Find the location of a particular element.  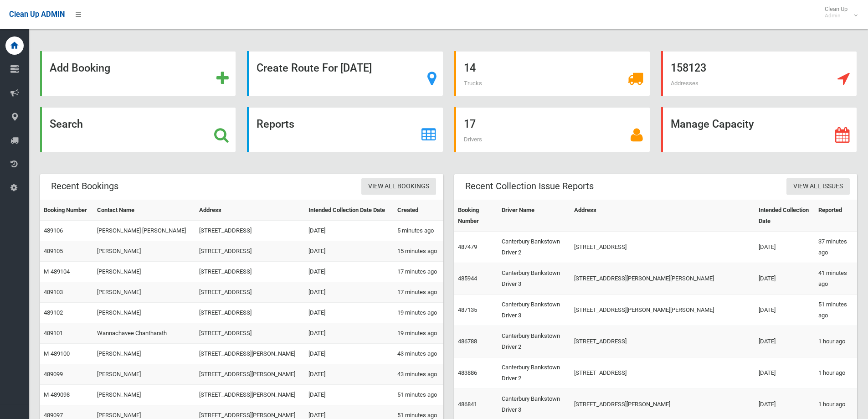

th: Intended Collection Date is located at coordinates (784, 216).